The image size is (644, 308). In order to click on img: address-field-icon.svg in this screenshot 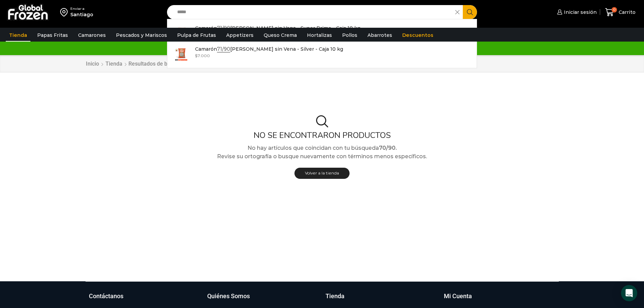, I will do `click(65, 12)`.